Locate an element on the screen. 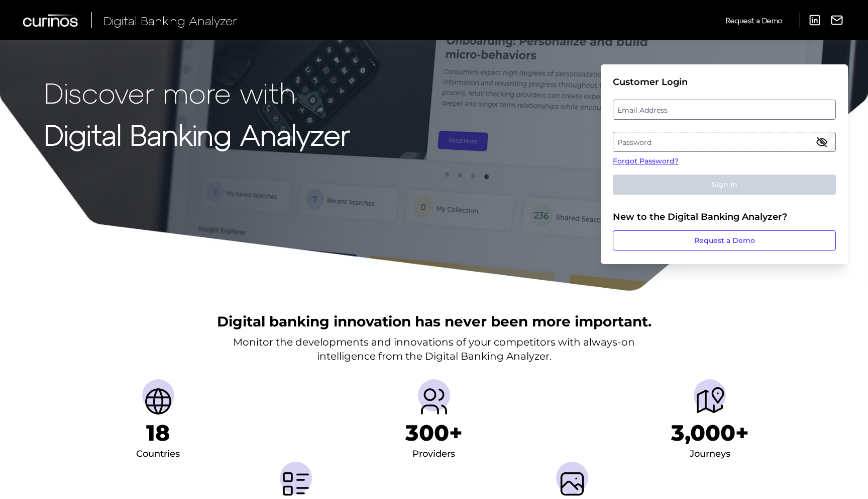 The image size is (868, 499). strong: Digital Banking Analyzer is located at coordinates (197, 134).